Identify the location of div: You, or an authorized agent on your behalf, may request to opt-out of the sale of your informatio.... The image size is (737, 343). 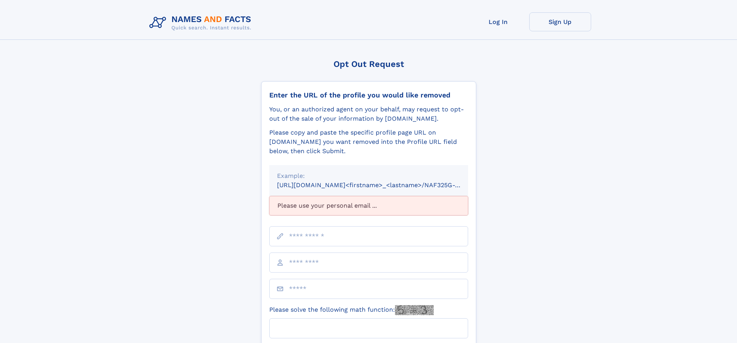
(369, 114).